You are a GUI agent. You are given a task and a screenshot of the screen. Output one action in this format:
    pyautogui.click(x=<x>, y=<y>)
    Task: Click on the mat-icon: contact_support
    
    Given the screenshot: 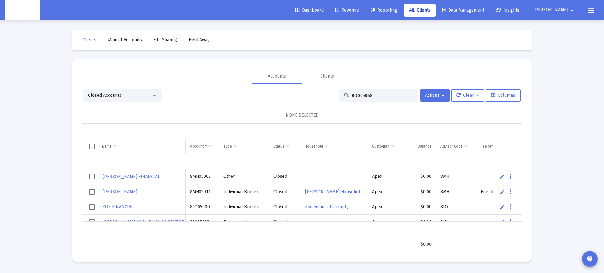 What is the action you would take?
    pyautogui.click(x=589, y=259)
    